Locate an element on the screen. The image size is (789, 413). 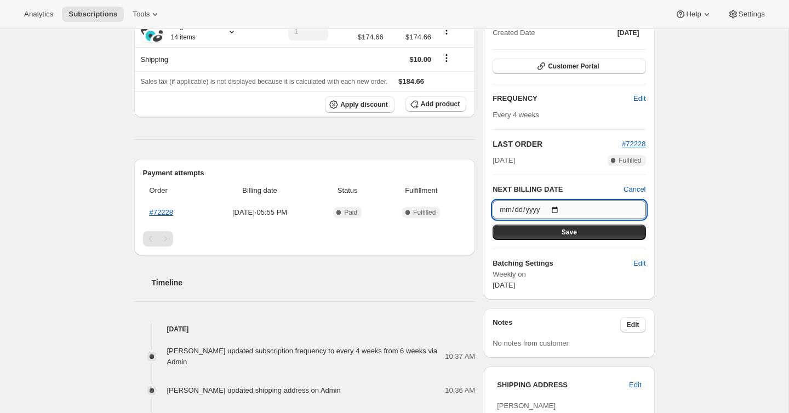
span: #72228 is located at coordinates (634, 144).